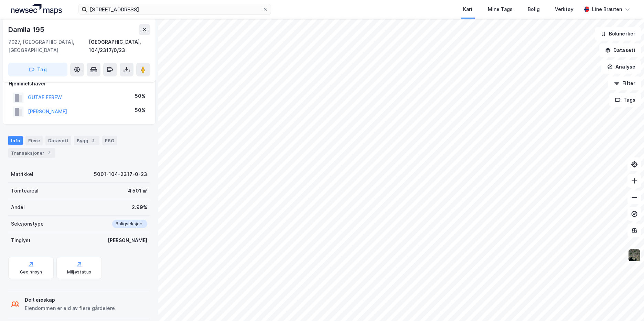 The image size is (644, 321). Describe the element at coordinates (49, 153) in the screenshot. I see `div: 3` at that location.